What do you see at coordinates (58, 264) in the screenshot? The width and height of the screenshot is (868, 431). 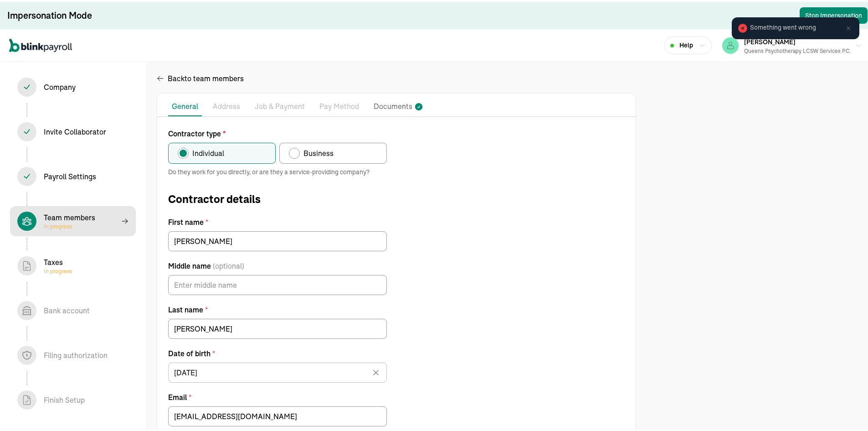 I see `div: Taxes` at bounding box center [58, 264].